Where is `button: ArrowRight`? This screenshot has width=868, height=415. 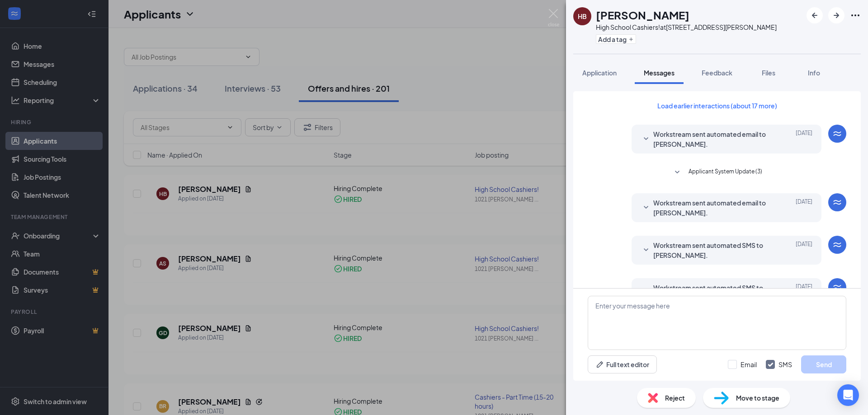
button: ArrowRight is located at coordinates (836, 15).